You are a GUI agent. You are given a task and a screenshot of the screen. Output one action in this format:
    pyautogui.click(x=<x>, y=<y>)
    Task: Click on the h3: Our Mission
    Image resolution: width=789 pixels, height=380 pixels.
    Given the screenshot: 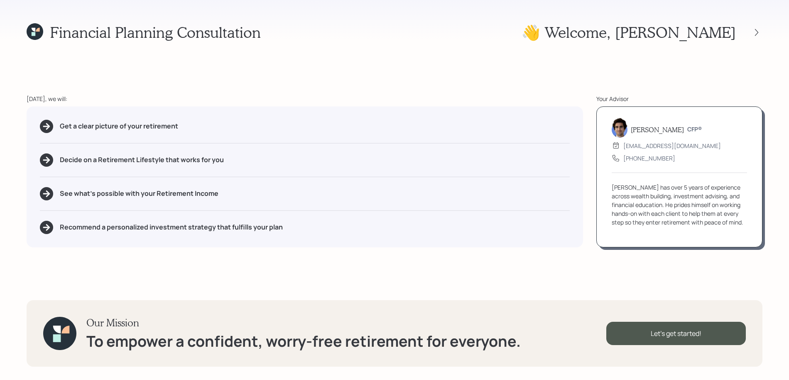 What is the action you would take?
    pyautogui.click(x=304, y=322)
    